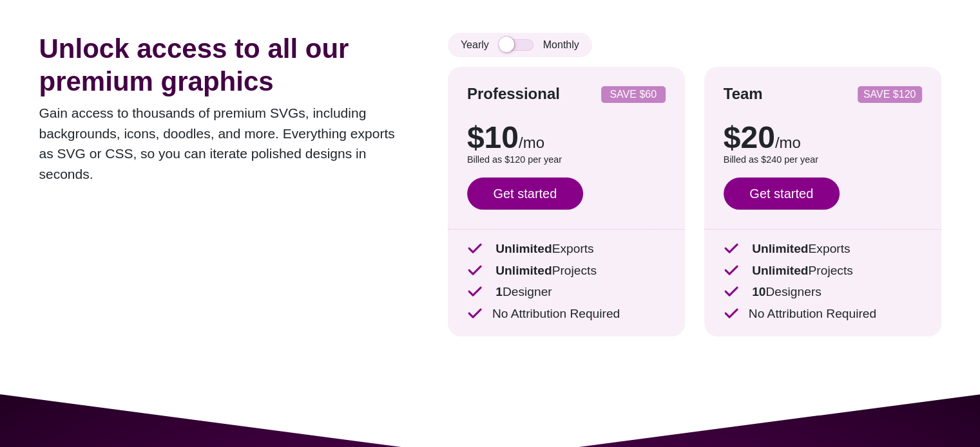 Image resolution: width=980 pixels, height=447 pixels. What do you see at coordinates (519, 45) in the screenshot?
I see `div: Yearly Monthly` at bounding box center [519, 45].